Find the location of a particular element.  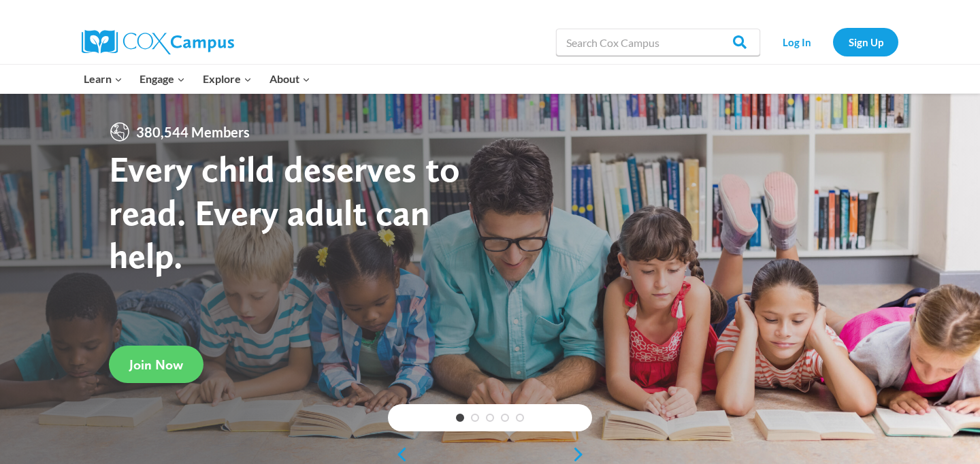

a: 5 is located at coordinates (520, 418).